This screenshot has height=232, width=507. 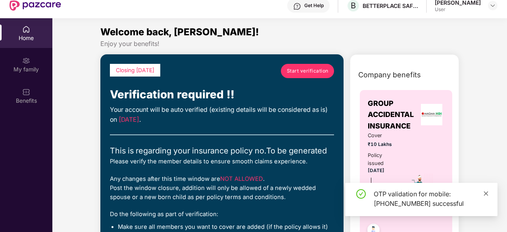 I want to click on span: Start verification, so click(x=307, y=71).